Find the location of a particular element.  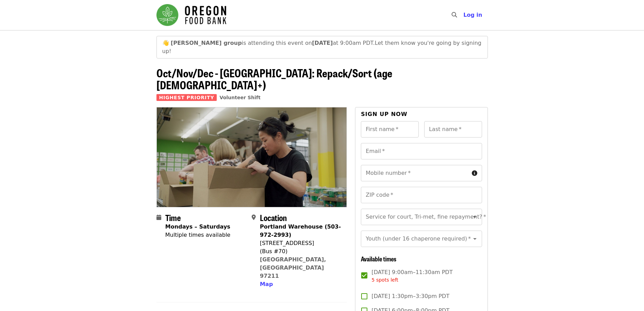

input: Mobile number is located at coordinates (415, 173).